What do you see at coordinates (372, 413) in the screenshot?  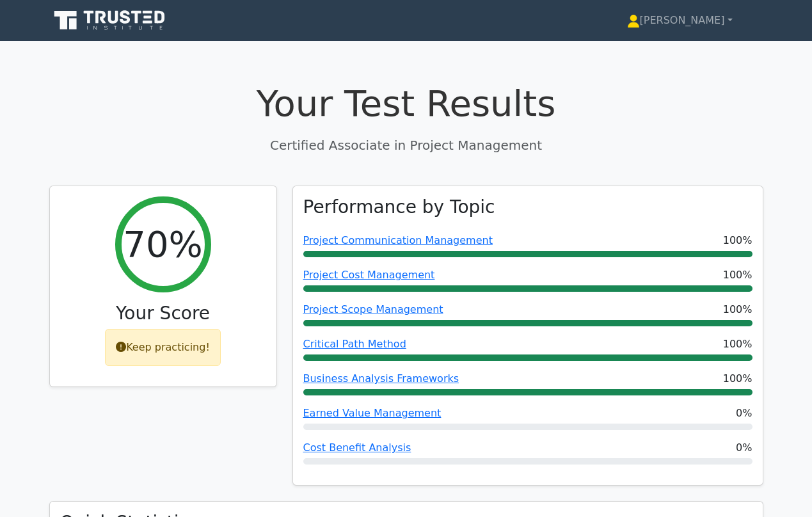 I see `a: Earned Value Management` at bounding box center [372, 413].